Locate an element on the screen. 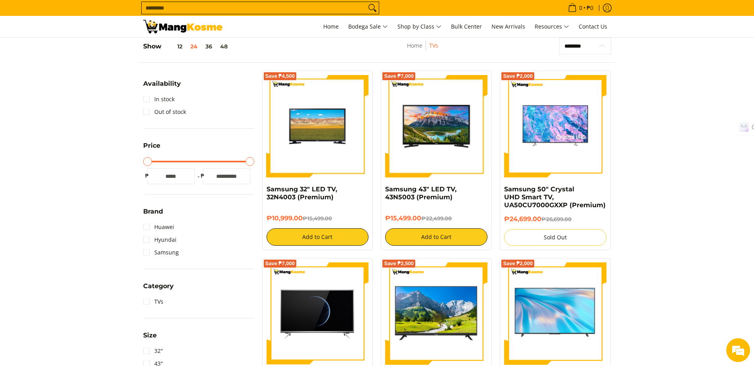 Image resolution: width=754 pixels, height=366 pixels. span: Bodega Sale is located at coordinates (368, 27).